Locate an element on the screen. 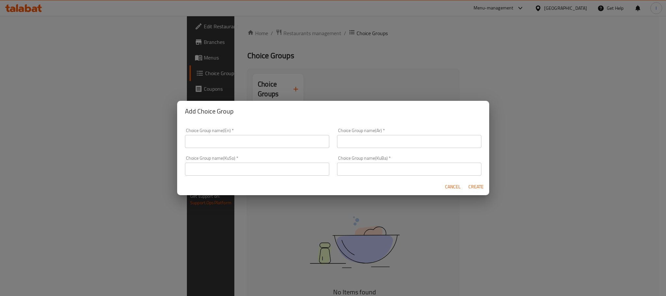  button: Create is located at coordinates (476, 187).